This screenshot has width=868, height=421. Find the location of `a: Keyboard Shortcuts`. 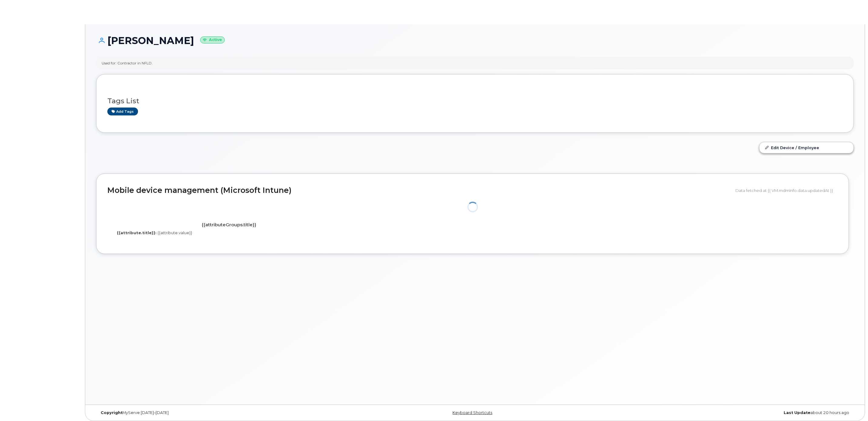

a: Keyboard Shortcuts is located at coordinates (472, 412).